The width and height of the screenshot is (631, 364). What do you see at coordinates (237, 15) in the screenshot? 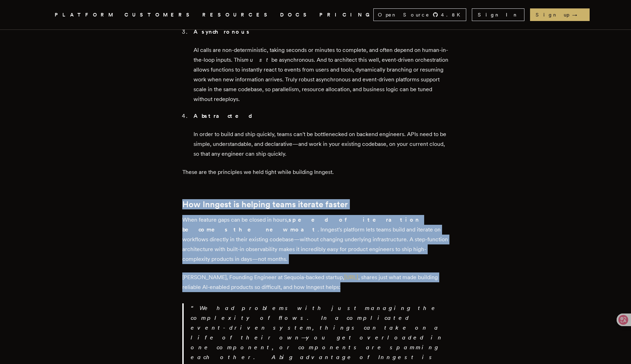
I see `button: RESOURCES` at bounding box center [237, 15].